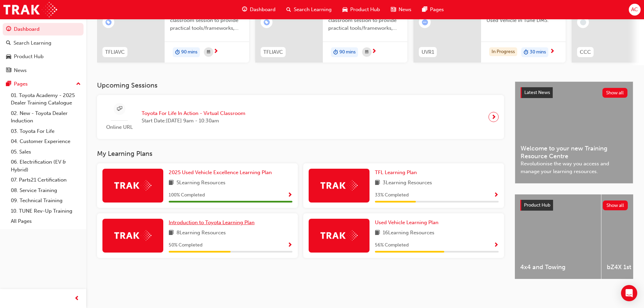 The width and height of the screenshot is (644, 308). I want to click on a: TFL Learning Plan, so click(397, 172).